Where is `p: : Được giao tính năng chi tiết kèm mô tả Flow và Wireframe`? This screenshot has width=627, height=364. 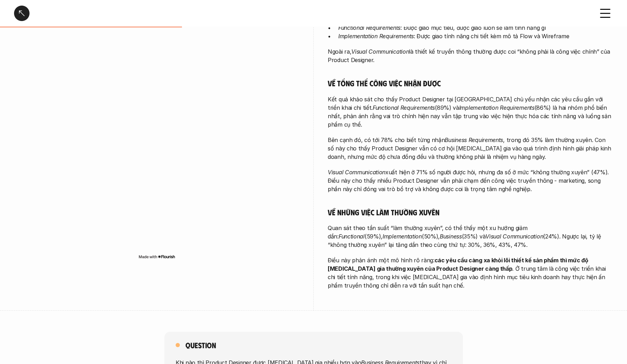 p: : Được giao tính năng chi tiết kèm mô tả Flow và Wireframe is located at coordinates (476, 36).